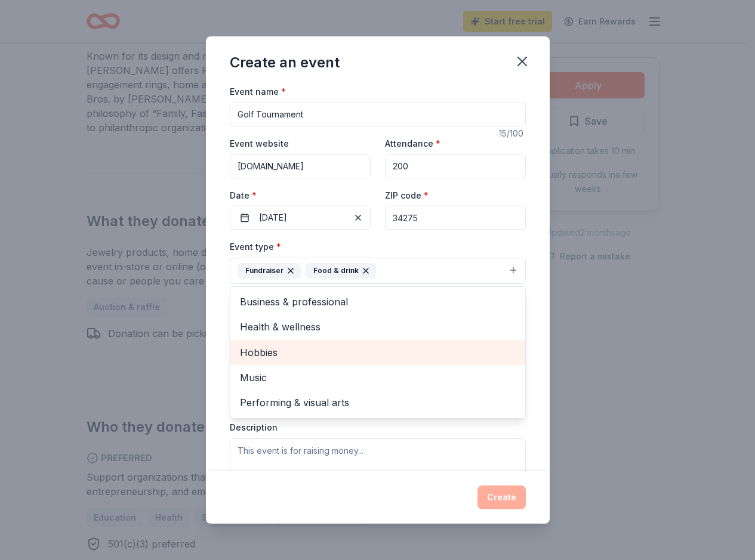 Image resolution: width=755 pixels, height=560 pixels. I want to click on span: Health & wellness, so click(378, 327).